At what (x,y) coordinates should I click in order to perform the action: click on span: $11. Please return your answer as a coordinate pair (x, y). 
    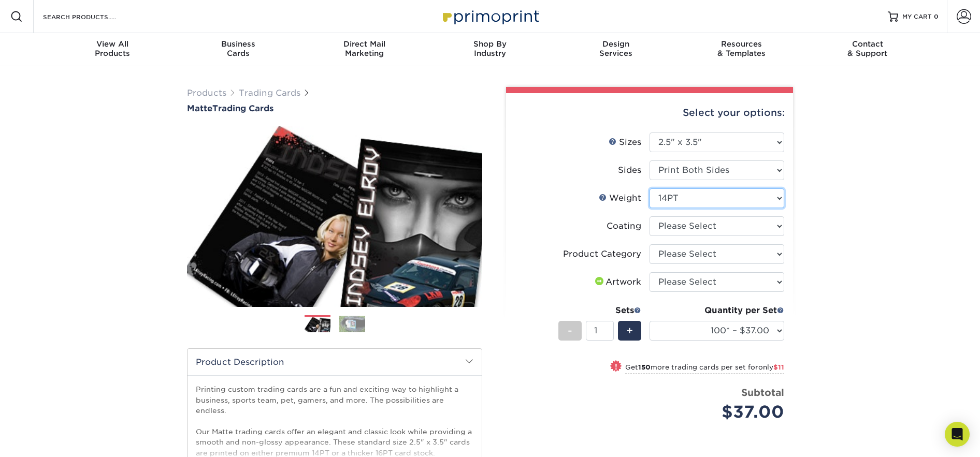
    Looking at the image, I should click on (778, 367).